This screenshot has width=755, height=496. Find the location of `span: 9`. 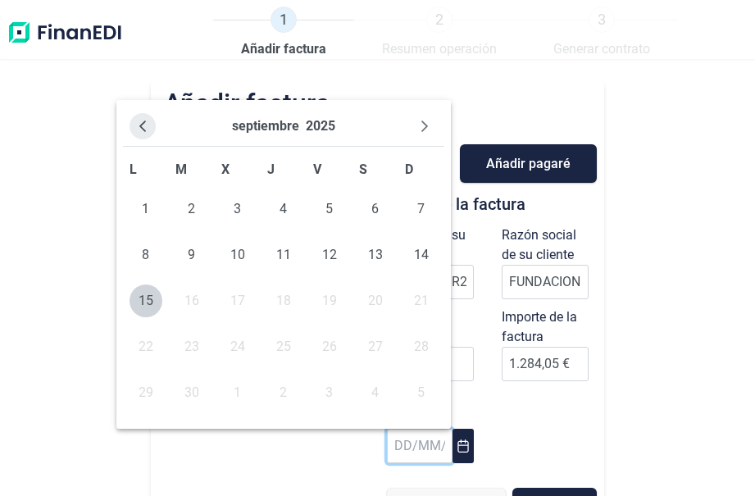

span: 9 is located at coordinates (192, 255).